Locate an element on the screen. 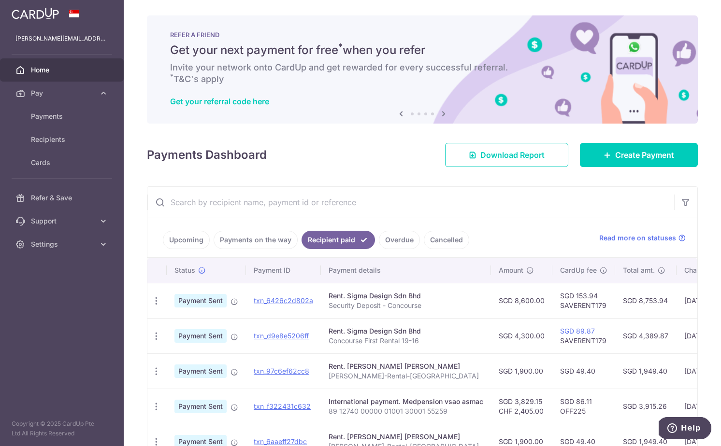 Image resolution: width=721 pixels, height=446 pixels. span: Recipients is located at coordinates (63, 140).